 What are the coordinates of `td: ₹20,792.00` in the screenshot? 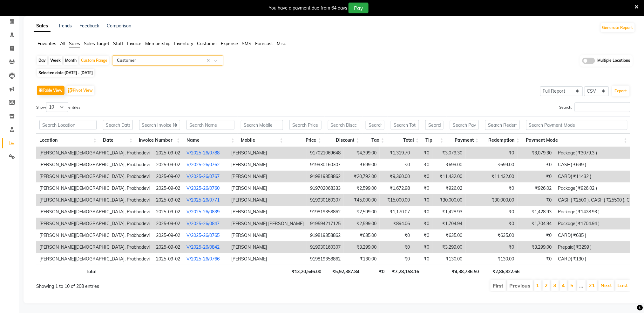 It's located at (362, 176).